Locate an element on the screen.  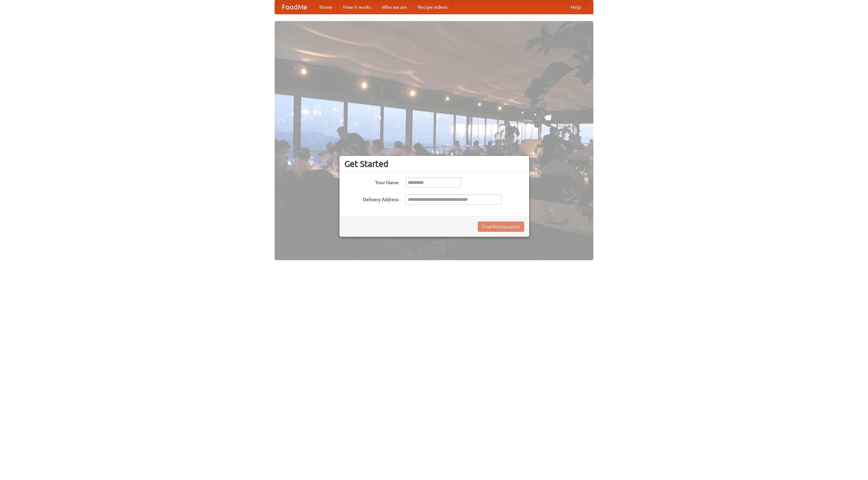
a: Help is located at coordinates (575, 7).